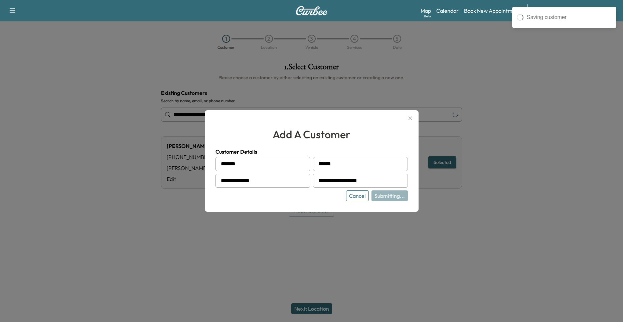  I want to click on a: MapBeta, so click(426, 11).